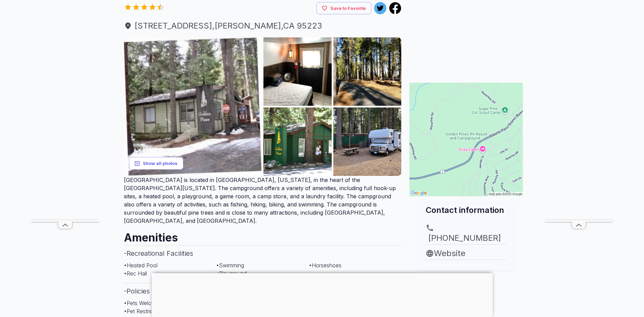 This screenshot has height=317, width=644. I want to click on h2: Contact information, so click(466, 210).